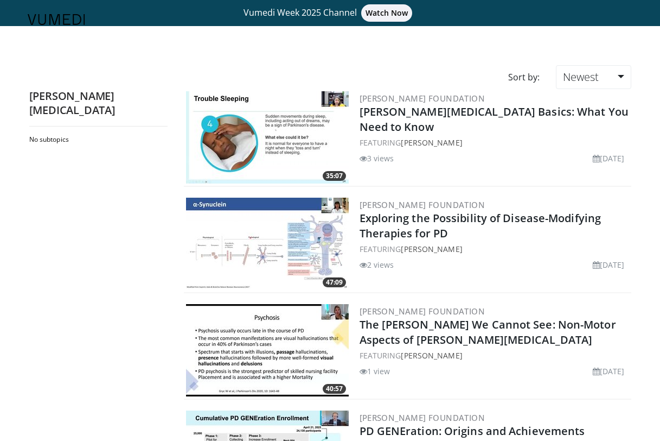 The image size is (660, 441). What do you see at coordinates (56, 20) in the screenshot?
I see `img: VuMedi Logo` at bounding box center [56, 20].